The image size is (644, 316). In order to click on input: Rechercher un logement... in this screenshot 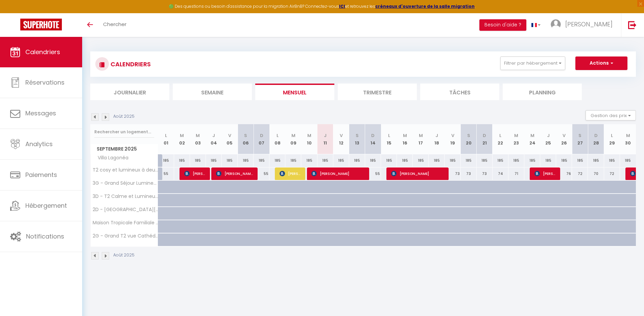, I will do `click(124, 132)`.